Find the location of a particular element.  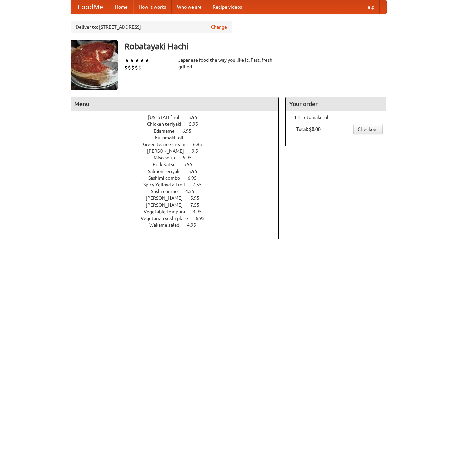

a: Futomaki roll is located at coordinates (178, 138).